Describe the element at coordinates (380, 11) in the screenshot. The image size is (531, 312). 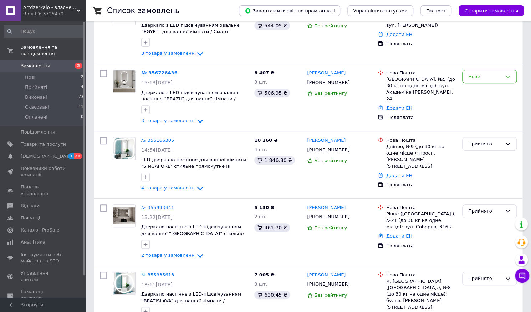
I see `span: Управління статусами` at that location.